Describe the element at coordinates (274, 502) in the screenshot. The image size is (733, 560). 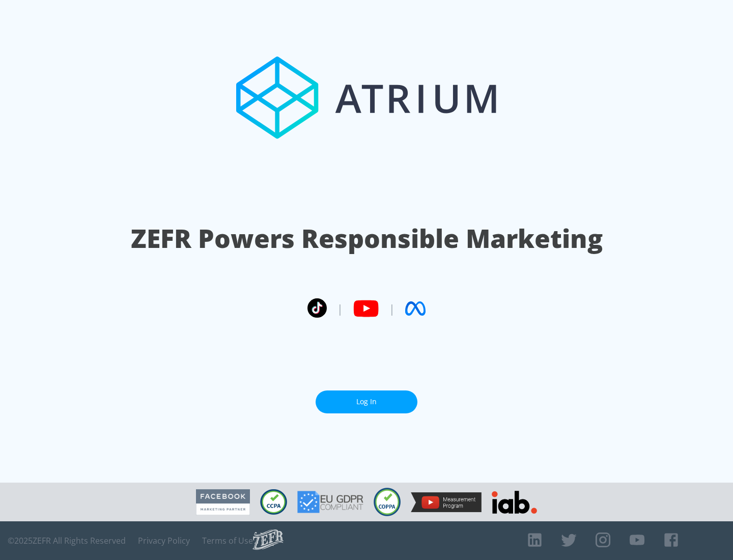
I see `img: CCPA Compliant` at that location.